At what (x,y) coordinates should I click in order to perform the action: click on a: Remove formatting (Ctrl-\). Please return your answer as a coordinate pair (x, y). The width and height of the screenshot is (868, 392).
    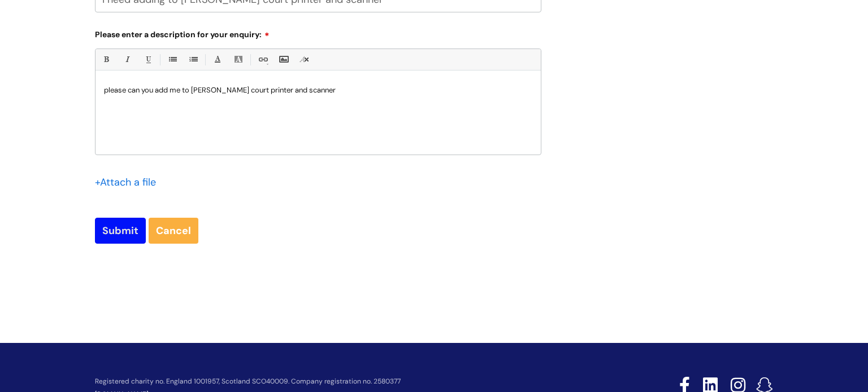
    Looking at the image, I should click on (304, 60).